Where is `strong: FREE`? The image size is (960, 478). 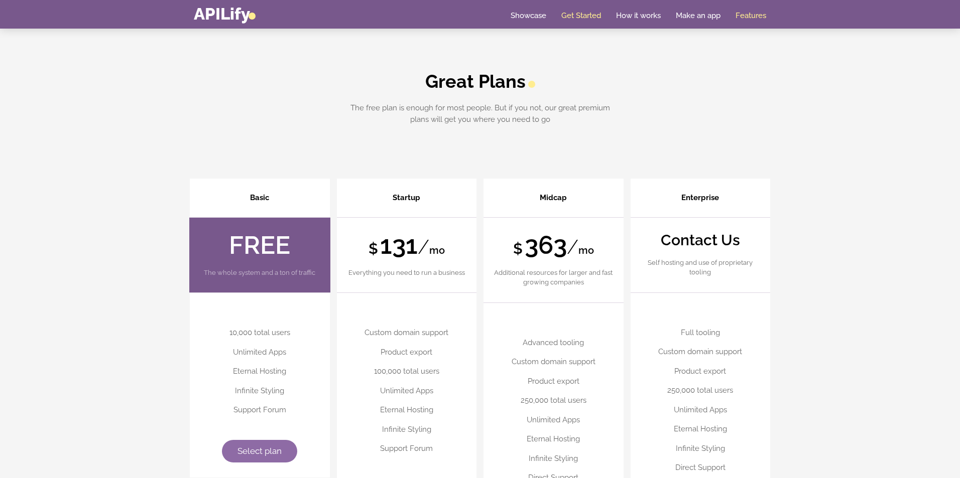
strong: FREE is located at coordinates (260, 245).